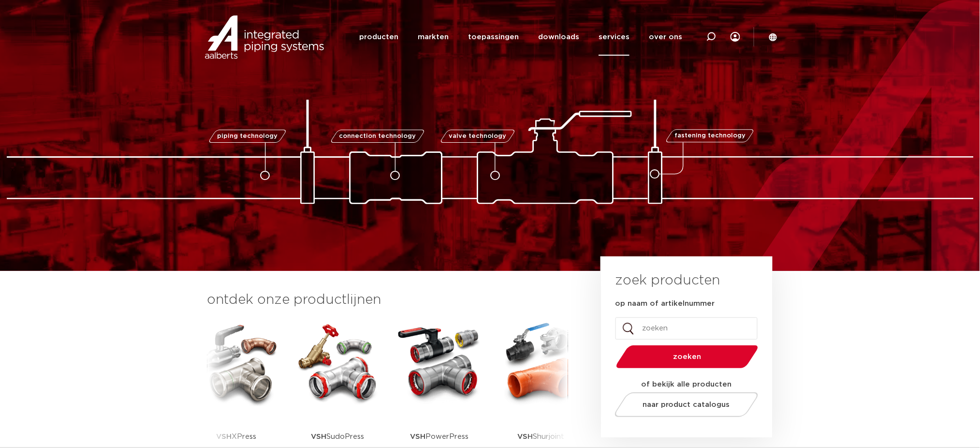 This screenshot has height=448, width=980. What do you see at coordinates (686, 405) in the screenshot?
I see `span: naar product catalogus` at bounding box center [686, 405].